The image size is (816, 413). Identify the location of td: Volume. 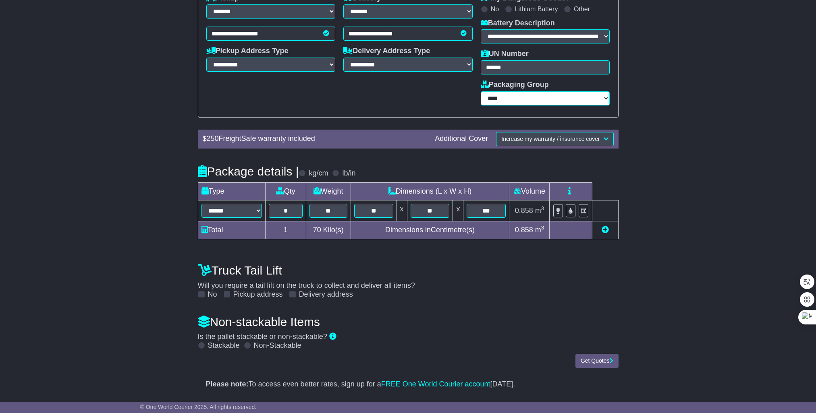
(529, 191).